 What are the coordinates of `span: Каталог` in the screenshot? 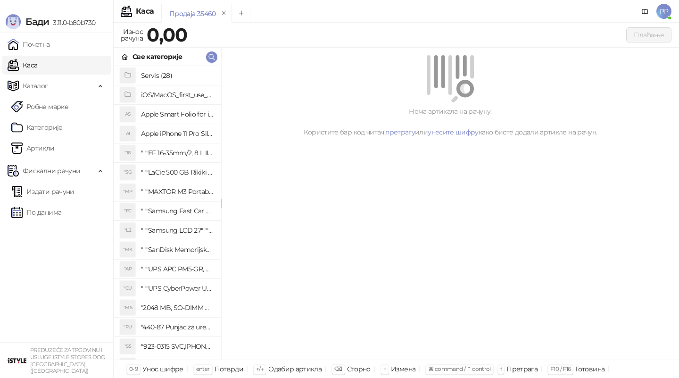 It's located at (35, 86).